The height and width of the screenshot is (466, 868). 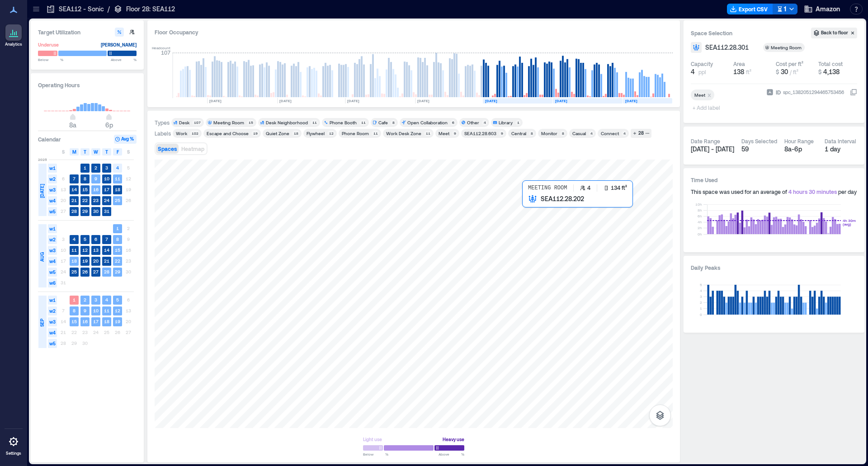 What do you see at coordinates (229, 123) in the screenshot?
I see `div: Meeting Room` at bounding box center [229, 123].